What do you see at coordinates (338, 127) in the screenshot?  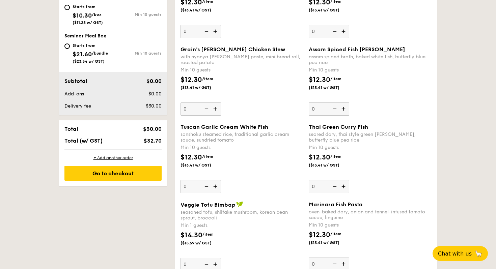 I see `span: Thai Green Curry Fish` at bounding box center [338, 127].